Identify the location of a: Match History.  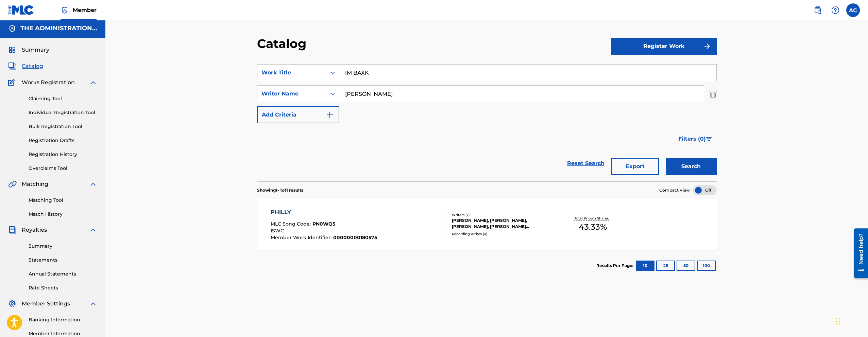
(63, 214).